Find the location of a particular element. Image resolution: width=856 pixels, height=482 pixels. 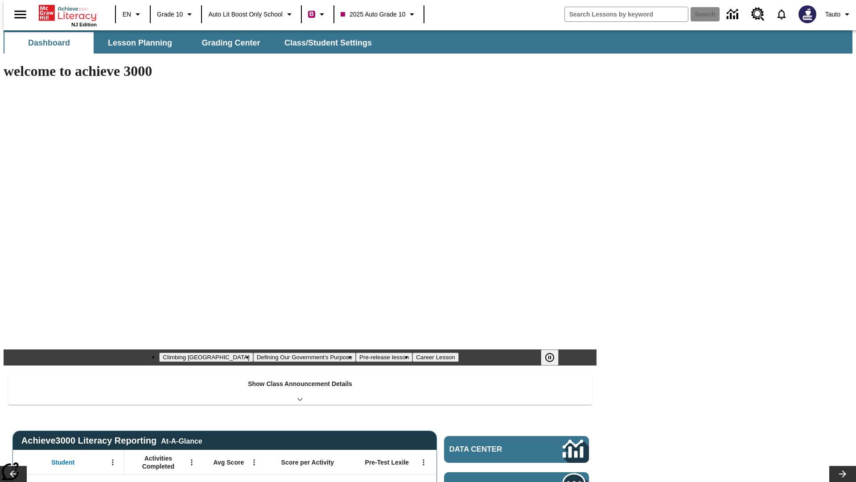

button: Slide 4 Career Lesson is located at coordinates (435, 357).